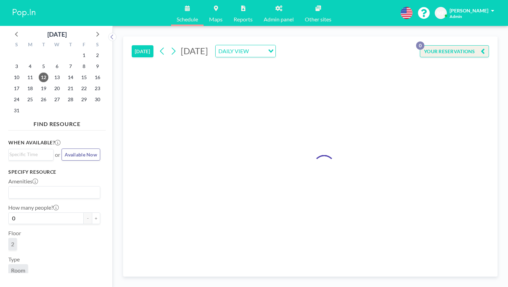 Image resolution: width=508 pixels, height=287 pixels. What do you see at coordinates (97, 77) in the screenshot?
I see `span: Saturday, August 16, 2025` at bounding box center [97, 77].